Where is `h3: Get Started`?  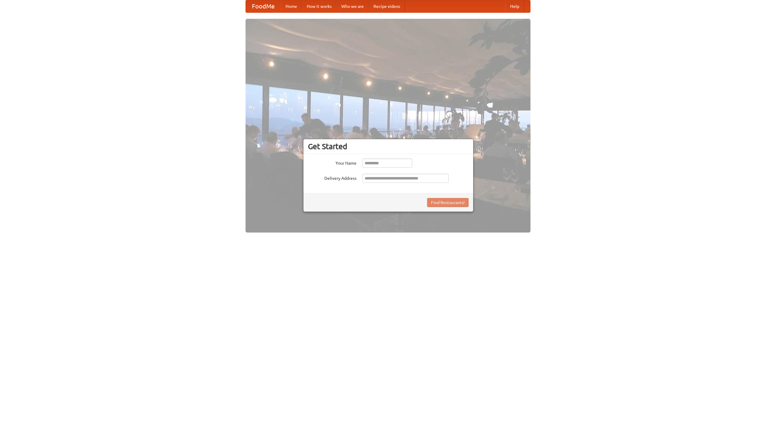
h3: Get Started is located at coordinates (388, 146).